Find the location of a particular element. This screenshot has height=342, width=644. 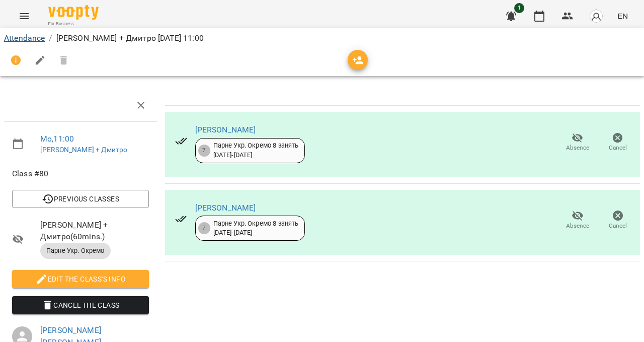

span: 1 is located at coordinates (520, 8).